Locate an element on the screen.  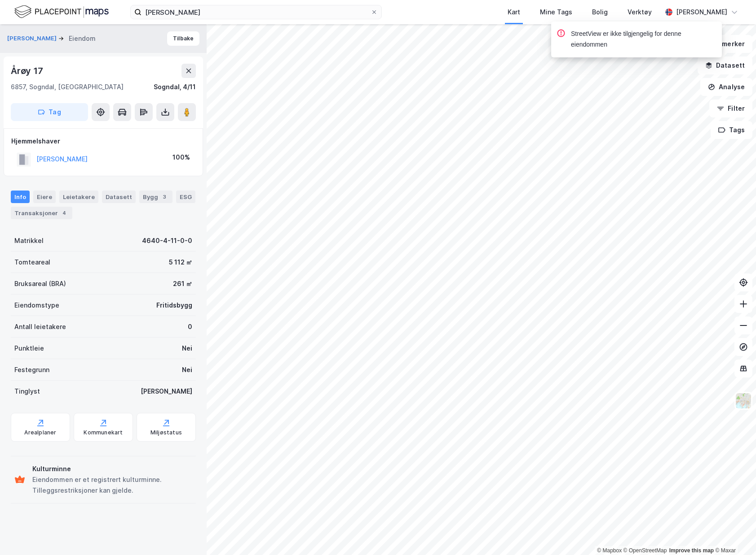
input: Søk på adresse, matrikkel, gårdeiere, leietakere eller personer is located at coordinates (256, 12).